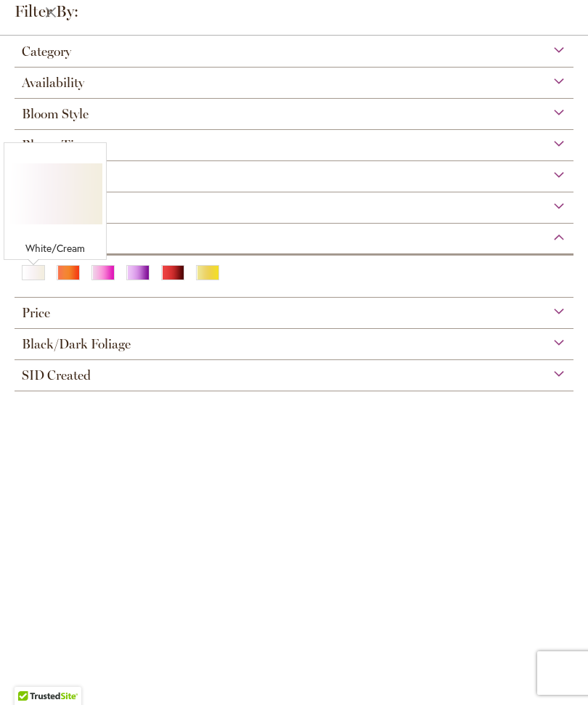 This screenshot has height=705, width=588. I want to click on span: SID Created, so click(56, 375).